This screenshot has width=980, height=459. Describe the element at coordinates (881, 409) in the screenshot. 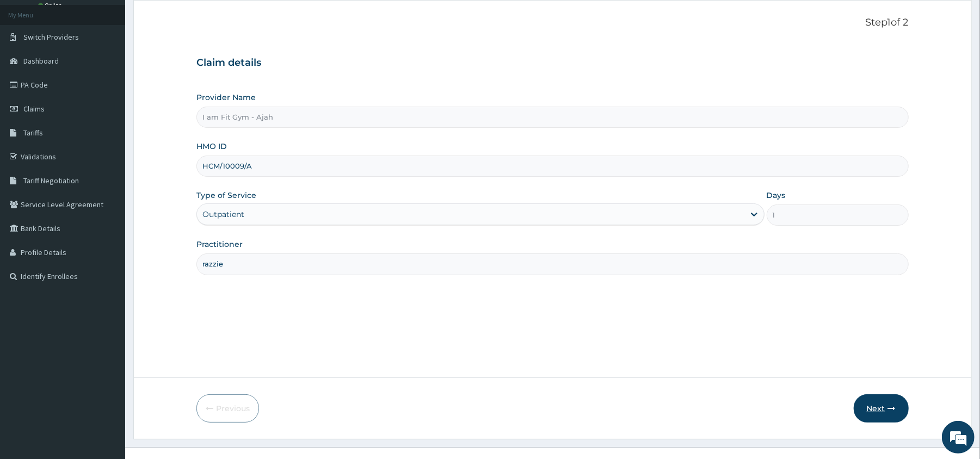

I see `button: Next` at that location.